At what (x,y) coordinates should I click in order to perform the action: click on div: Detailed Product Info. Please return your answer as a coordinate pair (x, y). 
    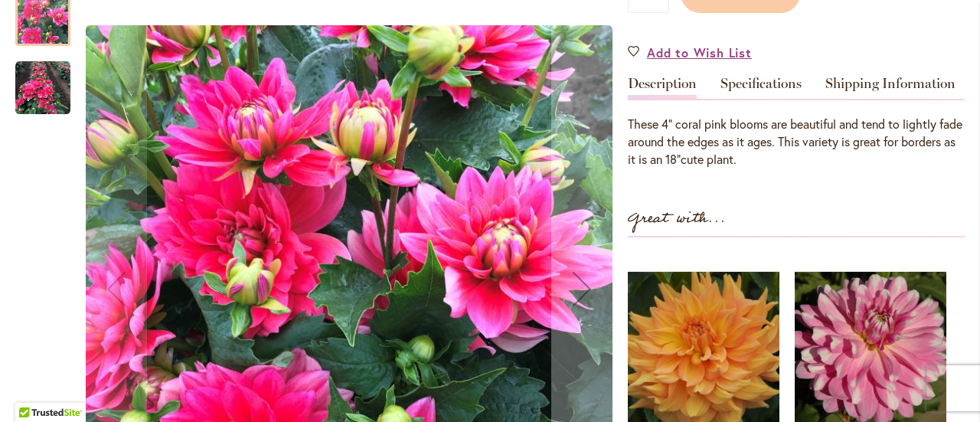
    Looking at the image, I should click on (797, 123).